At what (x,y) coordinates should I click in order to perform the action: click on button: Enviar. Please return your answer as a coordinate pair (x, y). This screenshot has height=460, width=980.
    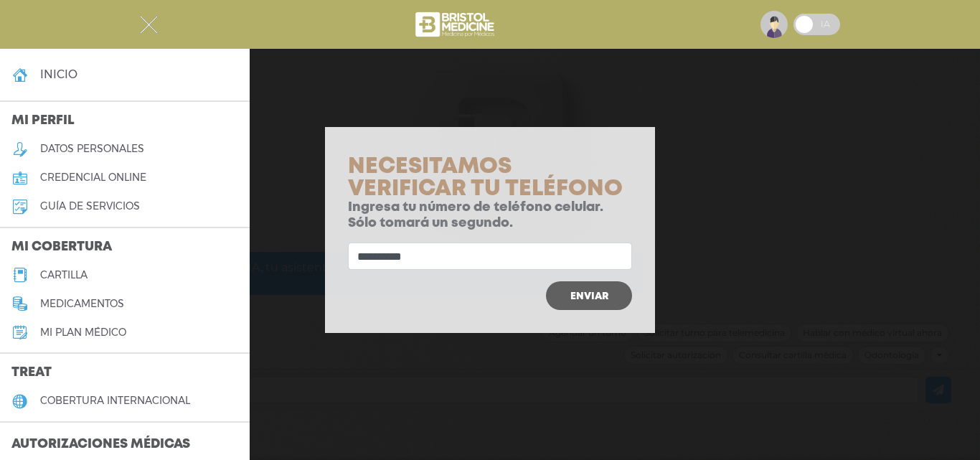
    Looking at the image, I should click on (589, 296).